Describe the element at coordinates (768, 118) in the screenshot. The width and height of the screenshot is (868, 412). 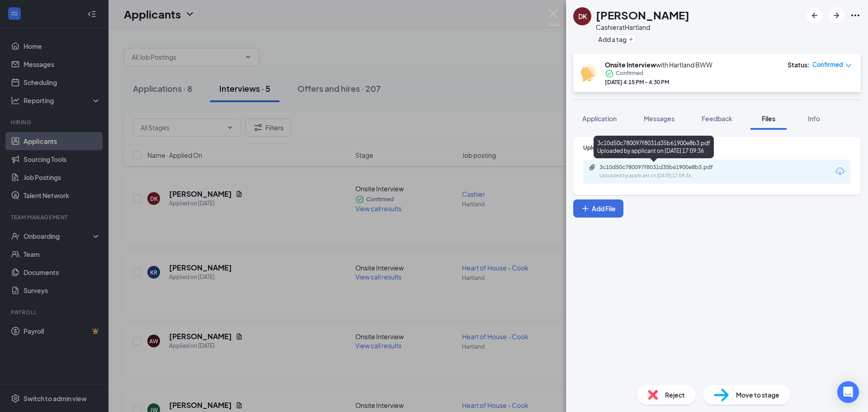
I see `span: Files` at that location.